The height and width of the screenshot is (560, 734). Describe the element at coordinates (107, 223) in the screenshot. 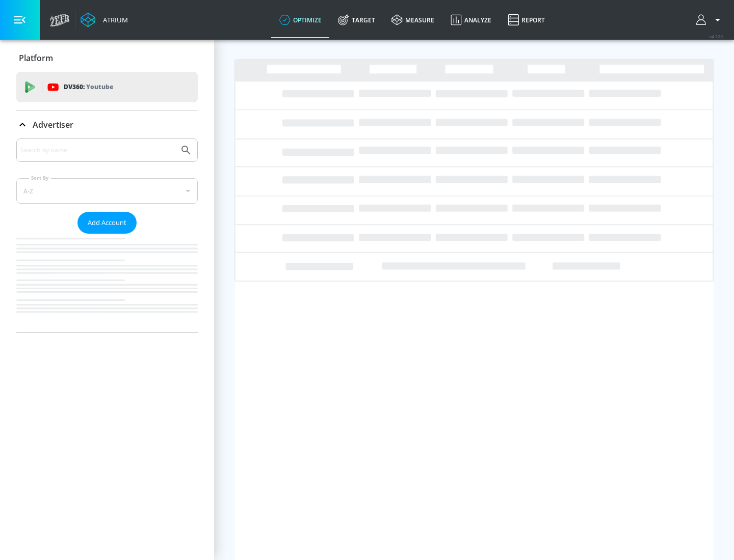

I see `span: Add Account` at that location.